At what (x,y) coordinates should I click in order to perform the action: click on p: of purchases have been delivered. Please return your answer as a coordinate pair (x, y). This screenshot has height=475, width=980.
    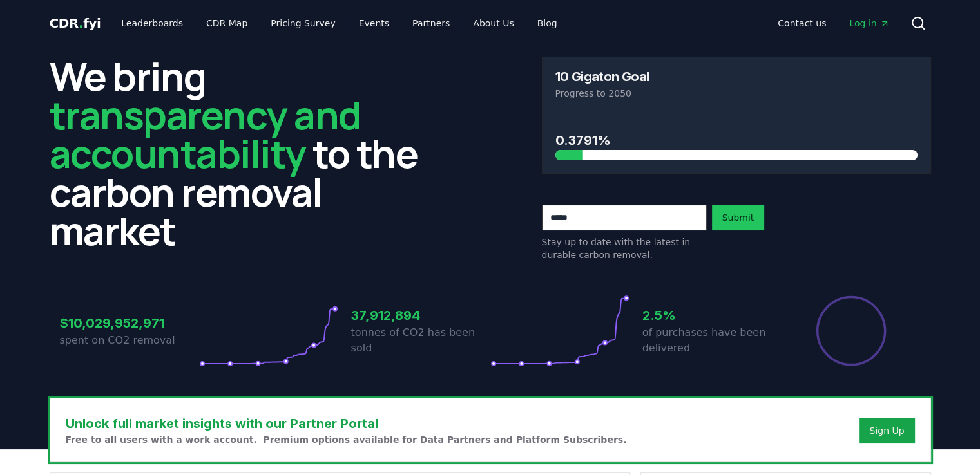
    Looking at the image, I should click on (712, 340).